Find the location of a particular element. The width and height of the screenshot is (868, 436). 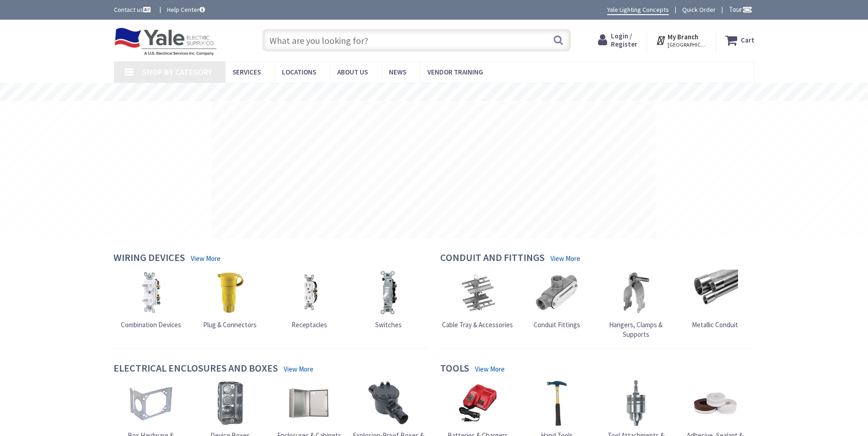

input: What are you looking for? is located at coordinates (417, 40).